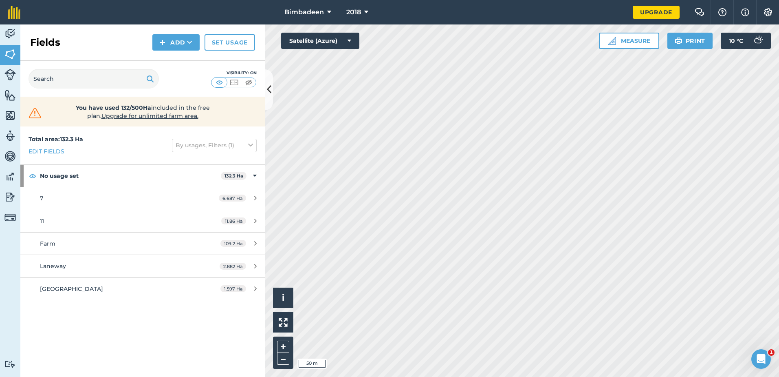 The height and width of the screenshot is (377, 779). I want to click on span: included in the free plan ., so click(143, 112).